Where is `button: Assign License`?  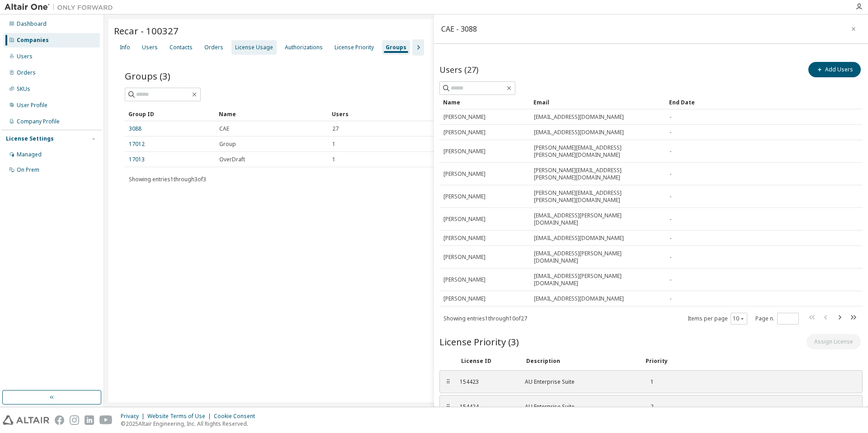
button: Assign License is located at coordinates (833, 342).